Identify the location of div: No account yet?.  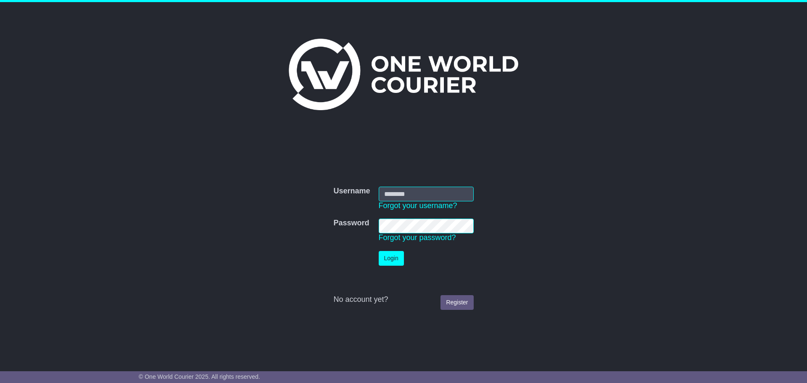
(403, 300).